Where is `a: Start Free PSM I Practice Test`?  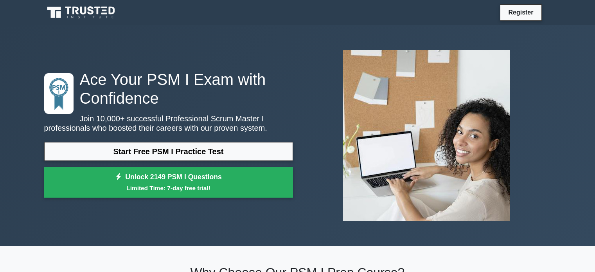 a: Start Free PSM I Practice Test is located at coordinates (169, 151).